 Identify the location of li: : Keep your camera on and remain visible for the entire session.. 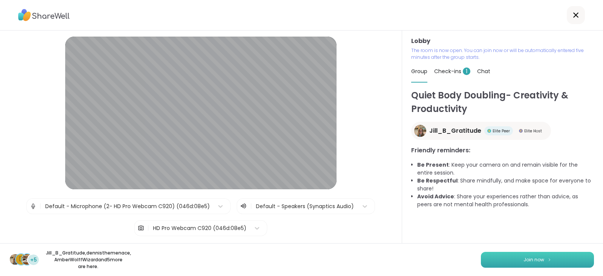
(505, 169).